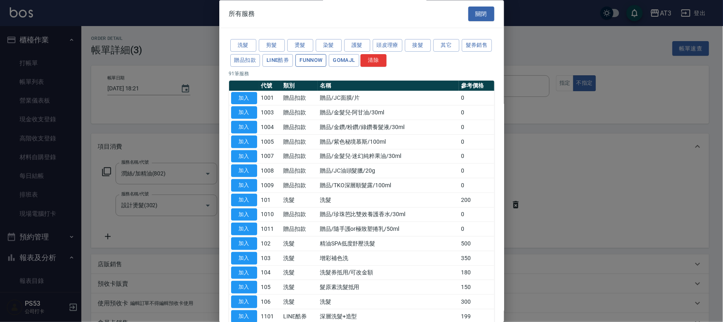  What do you see at coordinates (270, 244) in the screenshot?
I see `td: 102` at bounding box center [270, 244].